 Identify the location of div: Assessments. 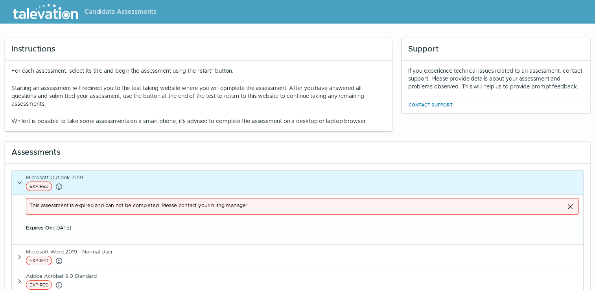
(297, 153).